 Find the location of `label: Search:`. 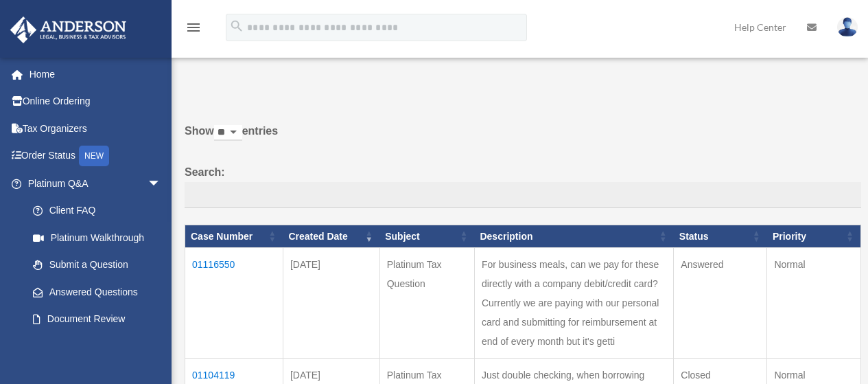

label: Search: is located at coordinates (523, 185).